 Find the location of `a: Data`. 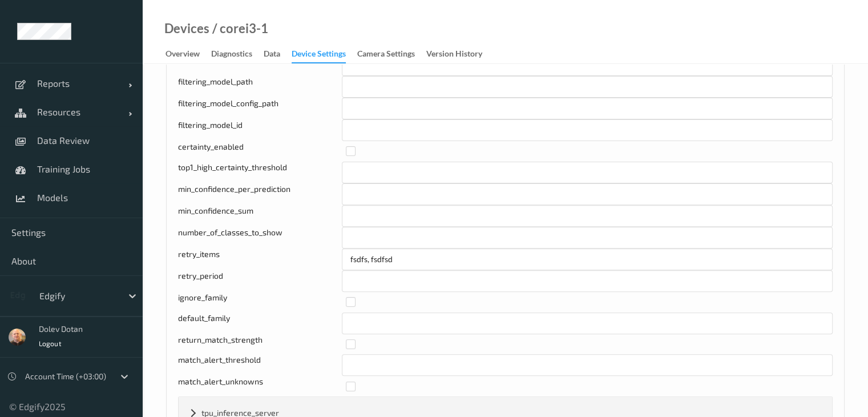

a: Data is located at coordinates (277, 54).